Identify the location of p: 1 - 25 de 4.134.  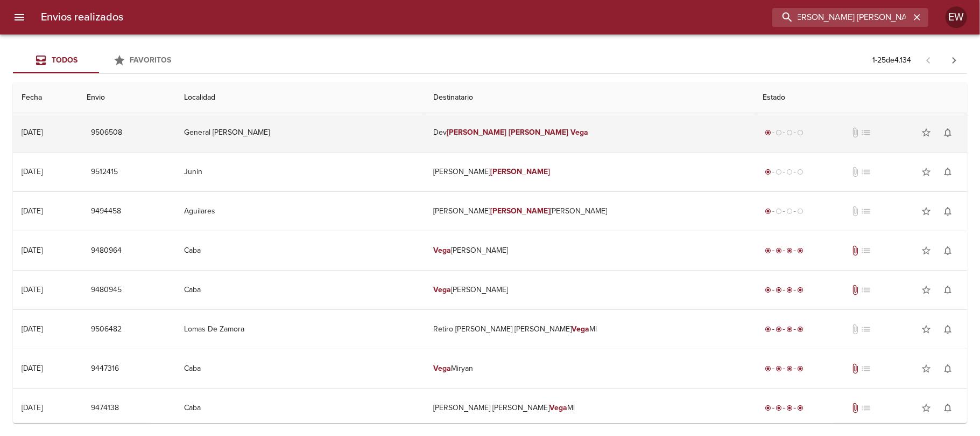
(892, 60).